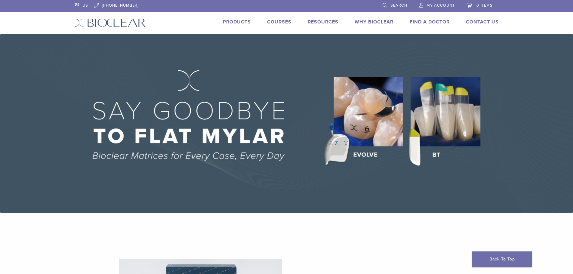 The width and height of the screenshot is (573, 274). Describe the element at coordinates (279, 22) in the screenshot. I see `a: Courses` at that location.